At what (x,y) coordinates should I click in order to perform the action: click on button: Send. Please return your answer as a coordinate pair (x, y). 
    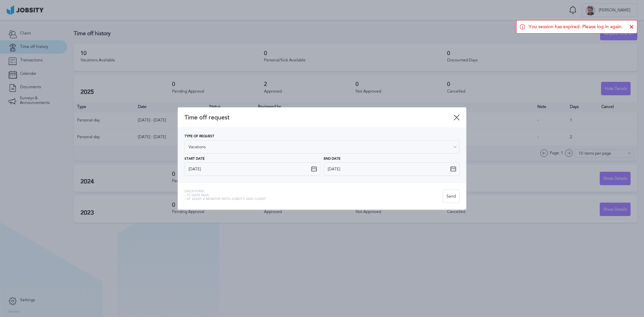
    Looking at the image, I should click on (451, 196).